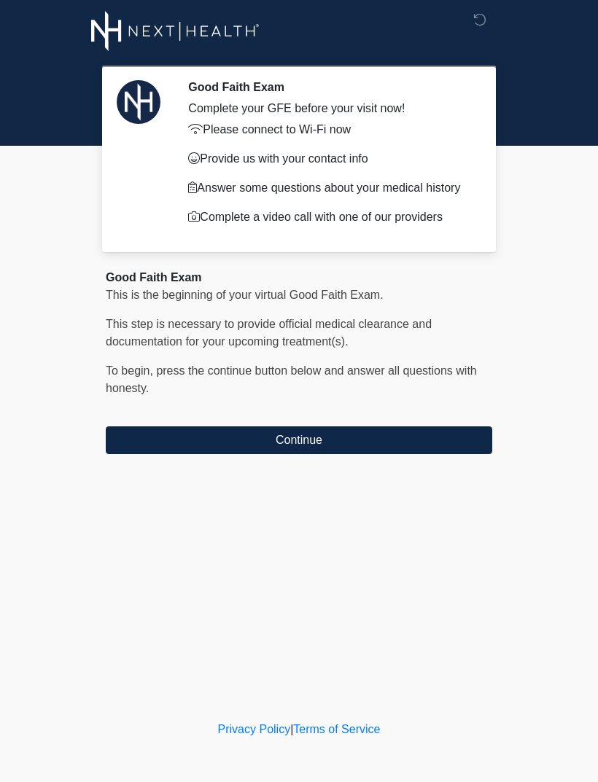  Describe the element at coordinates (299, 440) in the screenshot. I see `button: Continue` at that location.